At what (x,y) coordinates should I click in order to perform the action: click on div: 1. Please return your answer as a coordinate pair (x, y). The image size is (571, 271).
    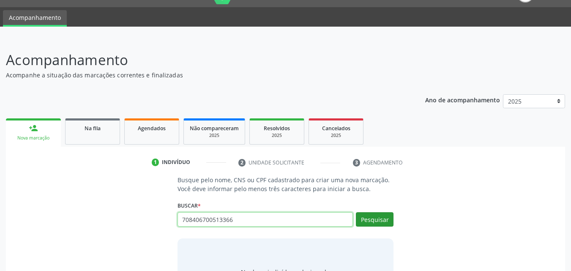
    Looking at the image, I should click on (155, 162).